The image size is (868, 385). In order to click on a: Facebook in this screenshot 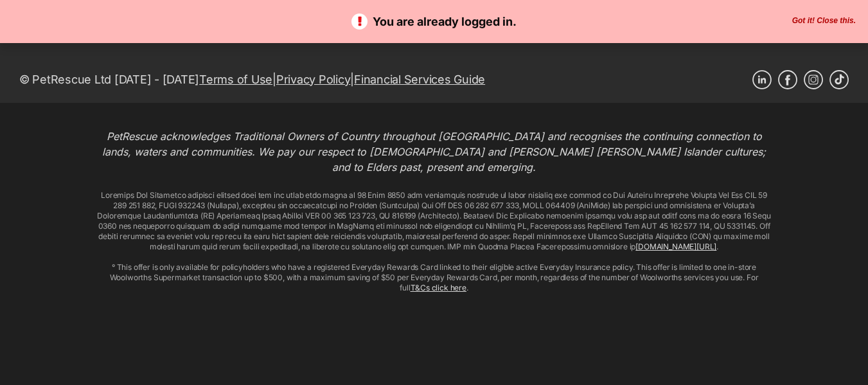, I will do `click(787, 80)`.